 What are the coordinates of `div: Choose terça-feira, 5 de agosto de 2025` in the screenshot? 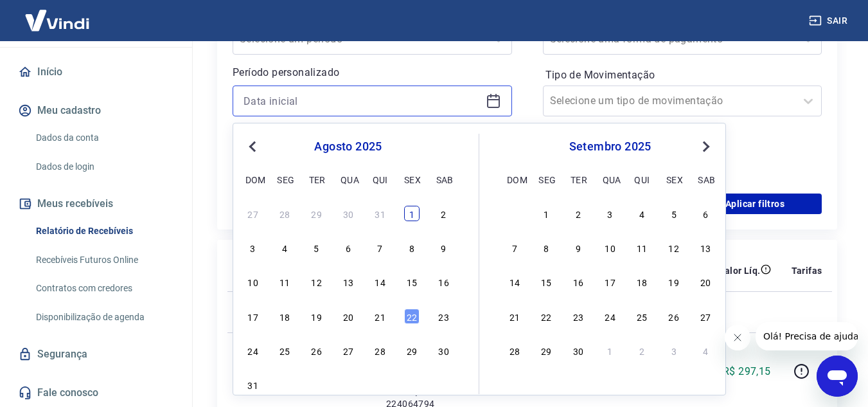 It's located at (316, 248).